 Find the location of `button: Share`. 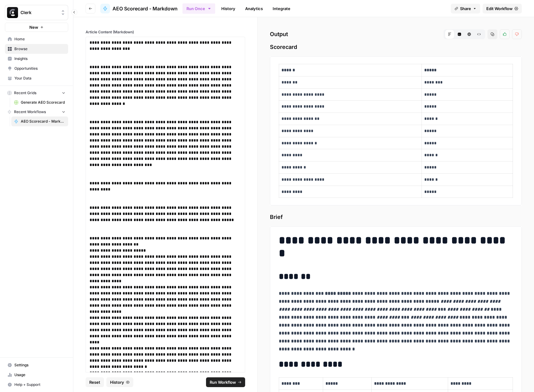

button: Share is located at coordinates (466, 9).